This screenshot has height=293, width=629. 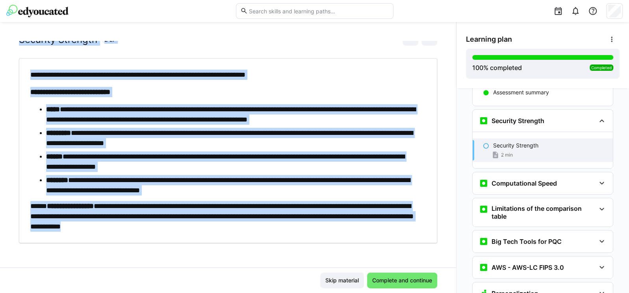 What do you see at coordinates (527, 242) in the screenshot?
I see `h3: Big Tech Tools for PQC` at bounding box center [527, 242].